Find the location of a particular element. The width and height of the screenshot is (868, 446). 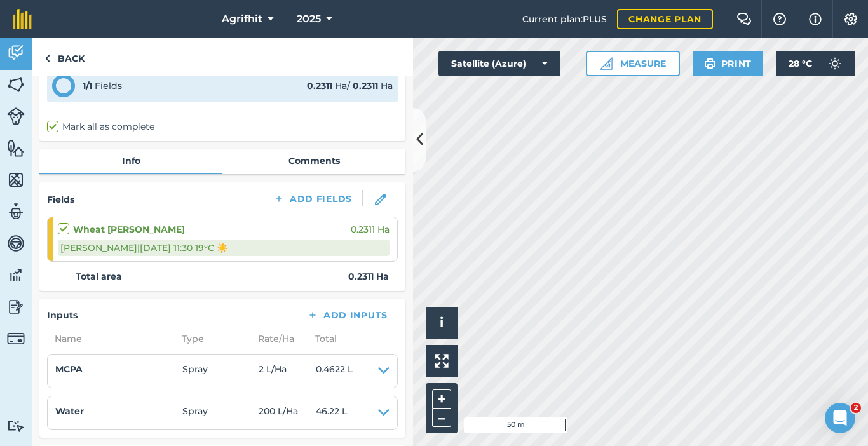

img: A question mark icon is located at coordinates (780, 19).